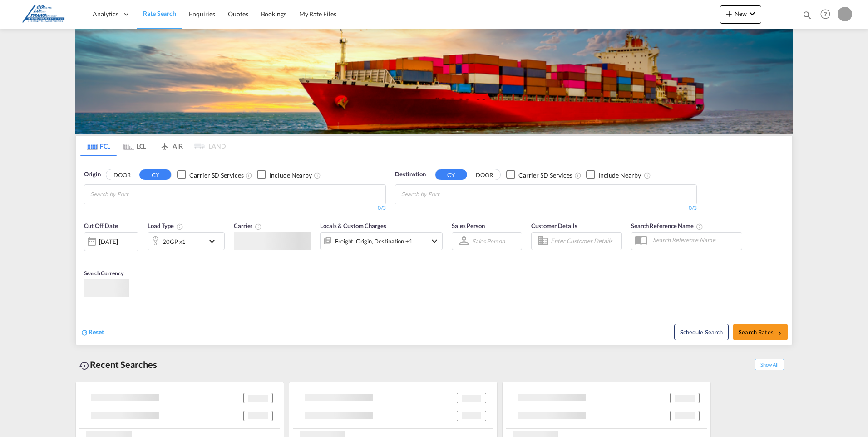 This screenshot has width=868, height=437. What do you see at coordinates (84, 332) in the screenshot?
I see `md-icon: icon-refresh` at bounding box center [84, 332].